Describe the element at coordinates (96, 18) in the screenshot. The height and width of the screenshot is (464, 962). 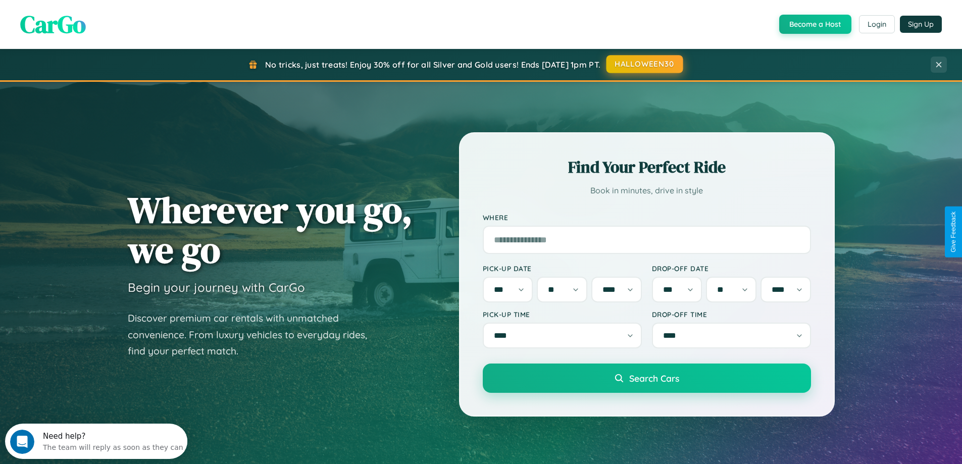
I see `div: Open Intercom Messenger` at that location.